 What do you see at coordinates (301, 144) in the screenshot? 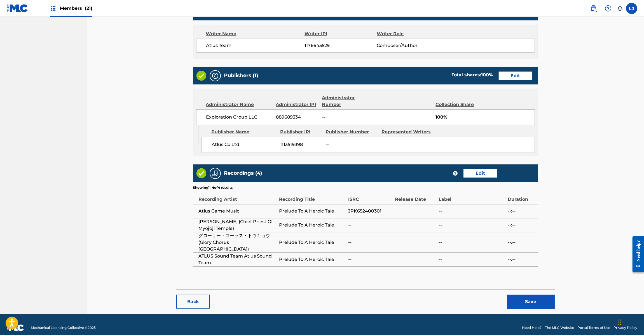
I see `span: 1113519398` at bounding box center [301, 144].